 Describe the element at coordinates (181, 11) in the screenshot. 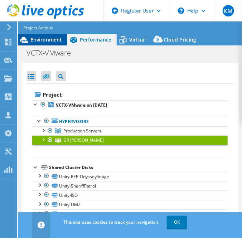

I see `svg: \n` at that location.